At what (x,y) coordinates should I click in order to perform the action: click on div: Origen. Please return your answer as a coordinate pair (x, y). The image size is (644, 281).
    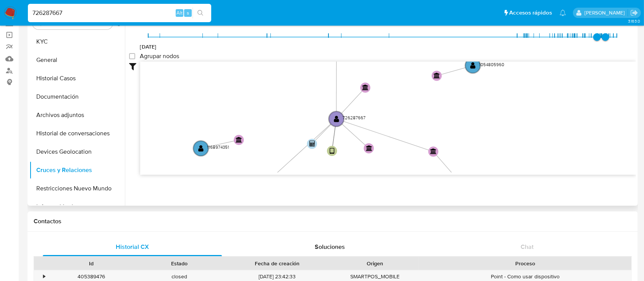
    Looking at the image, I should click on (374, 263).